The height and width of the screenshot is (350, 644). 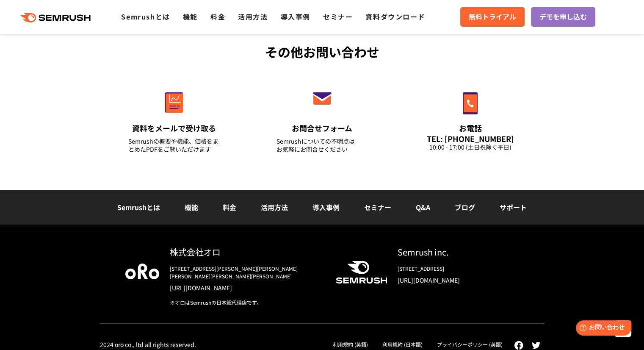 I want to click on div: 資料をメールで受け取る, so click(x=174, y=128).